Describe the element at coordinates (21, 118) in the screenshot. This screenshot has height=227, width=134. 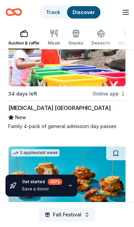
I see `span: New` at that location.